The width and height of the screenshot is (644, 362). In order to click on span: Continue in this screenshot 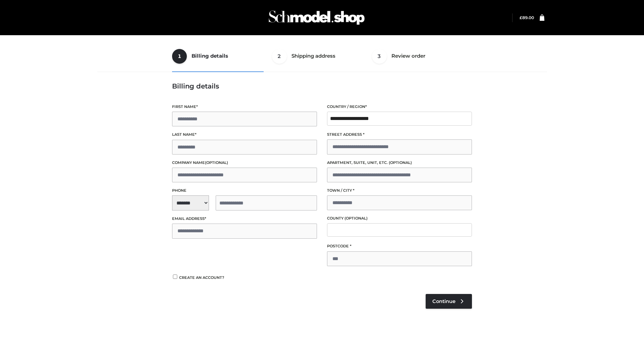, I will do `click(444, 301)`.